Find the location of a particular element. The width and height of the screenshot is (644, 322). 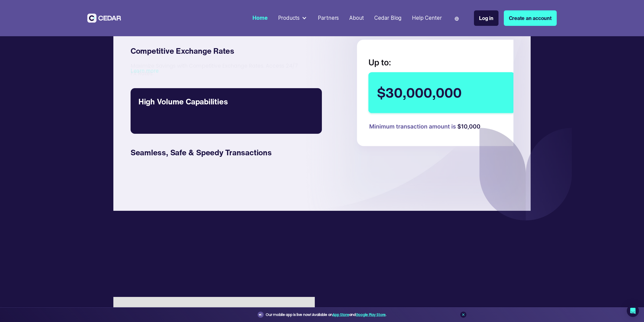

div: Seamless, Safe & Speedy Transactions is located at coordinates (223, 153).